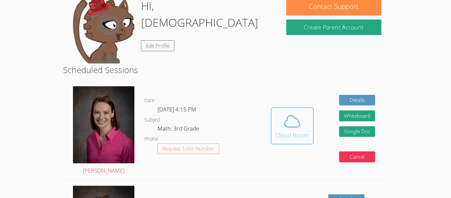 This screenshot has height=198, width=451. What do you see at coordinates (357, 100) in the screenshot?
I see `a: Details` at bounding box center [357, 100].